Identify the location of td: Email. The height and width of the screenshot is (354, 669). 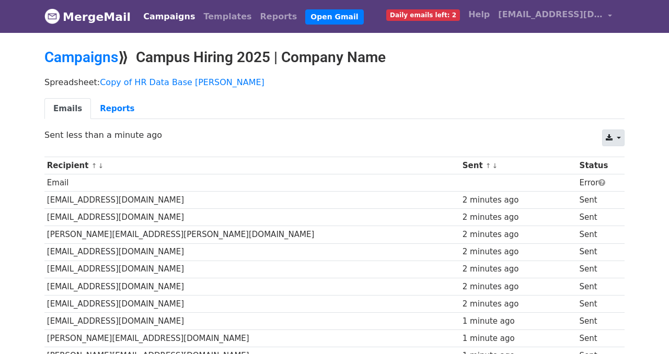
(252, 183).